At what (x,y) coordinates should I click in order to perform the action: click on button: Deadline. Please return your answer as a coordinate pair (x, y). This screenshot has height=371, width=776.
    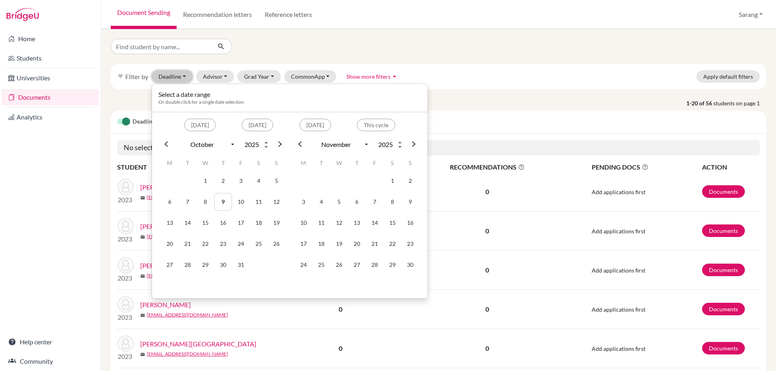
    Looking at the image, I should click on (172, 76).